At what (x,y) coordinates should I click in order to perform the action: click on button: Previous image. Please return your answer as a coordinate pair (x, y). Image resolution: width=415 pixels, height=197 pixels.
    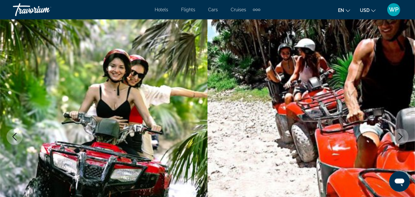
    Looking at the image, I should click on (14, 136).